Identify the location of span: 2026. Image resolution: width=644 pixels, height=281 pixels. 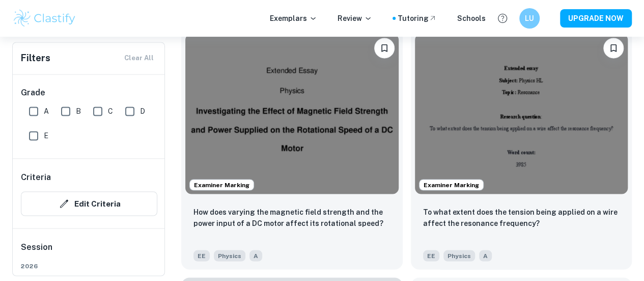
(89, 266).